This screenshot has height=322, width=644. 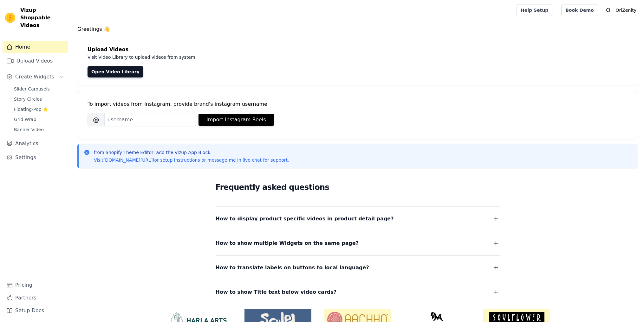 I want to click on p: Visit Video Library to upload videos from system, so click(x=230, y=57).